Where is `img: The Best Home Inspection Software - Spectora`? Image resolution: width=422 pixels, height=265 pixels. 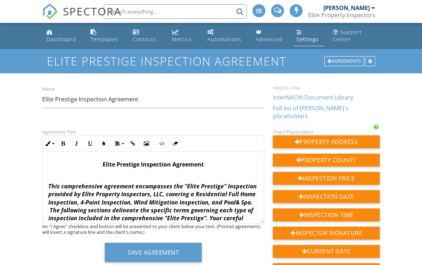 img: The Best Home Inspection Software - Spectora is located at coordinates (50, 11).